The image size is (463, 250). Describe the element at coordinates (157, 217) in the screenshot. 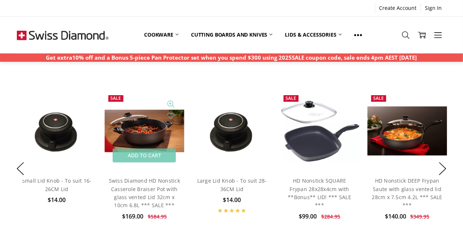

I see `span: $584.95` at that location.